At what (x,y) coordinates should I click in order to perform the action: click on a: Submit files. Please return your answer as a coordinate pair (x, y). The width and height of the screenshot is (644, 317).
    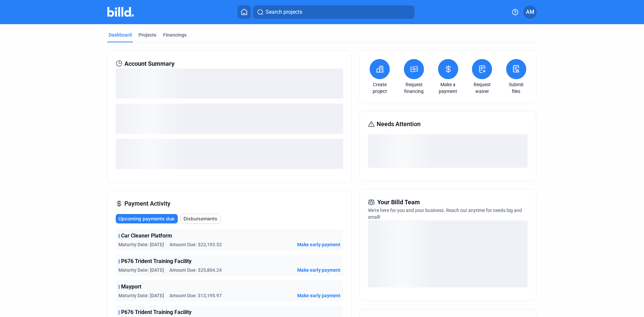
    Looking at the image, I should click on (517, 88).